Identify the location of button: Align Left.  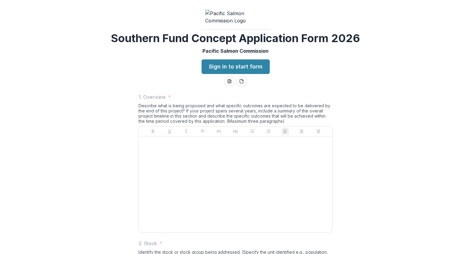
(285, 131).